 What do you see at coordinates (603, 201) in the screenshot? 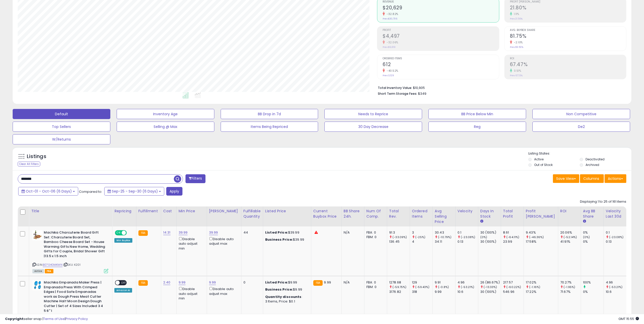
I see `div: Displaying 1 to 25 of 161 items` at bounding box center [603, 201].